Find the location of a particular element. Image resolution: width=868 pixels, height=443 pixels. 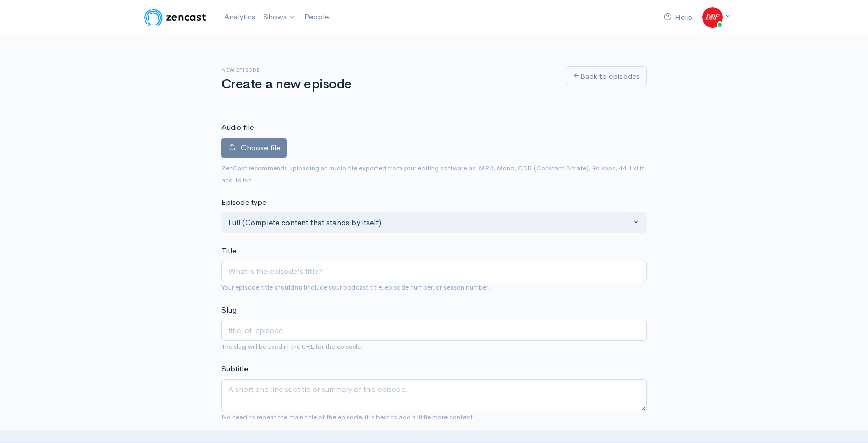

label: Slug is located at coordinates (229, 310).